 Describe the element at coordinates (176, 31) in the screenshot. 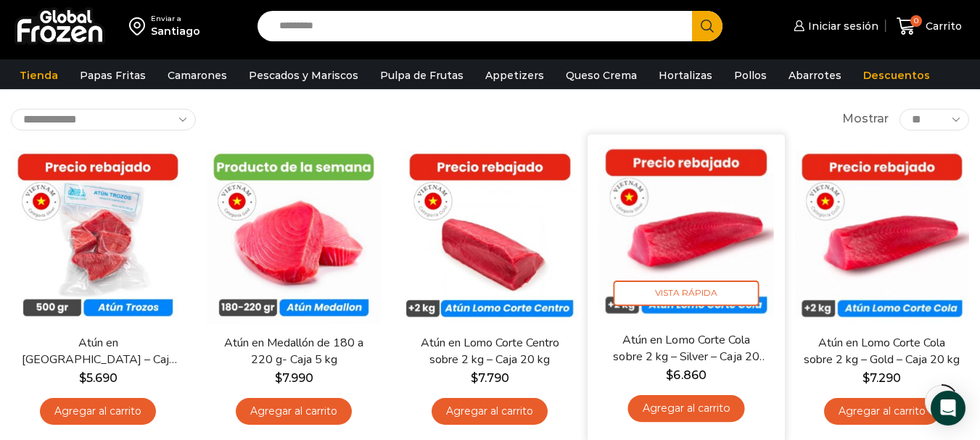

I see `div: Santiago` at that location.